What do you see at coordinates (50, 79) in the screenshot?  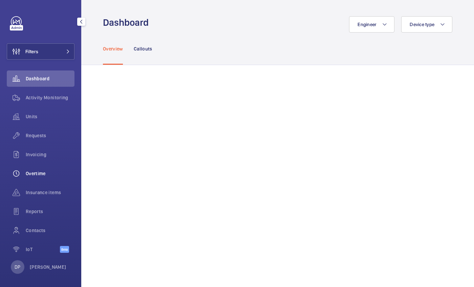 I see `span: Dashboard` at bounding box center [50, 79].